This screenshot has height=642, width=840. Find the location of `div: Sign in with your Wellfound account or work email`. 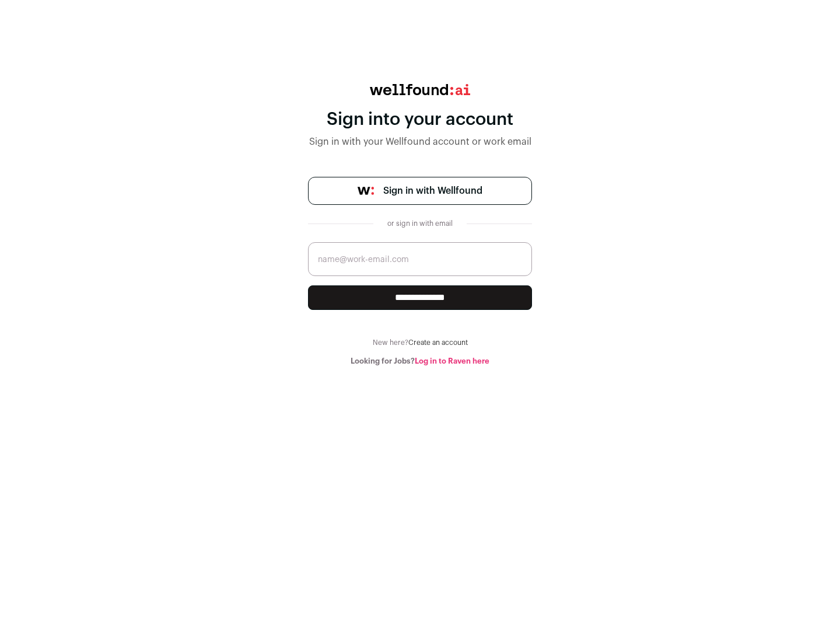

div: Sign in with your Wellfound account or work email is located at coordinates (420, 142).